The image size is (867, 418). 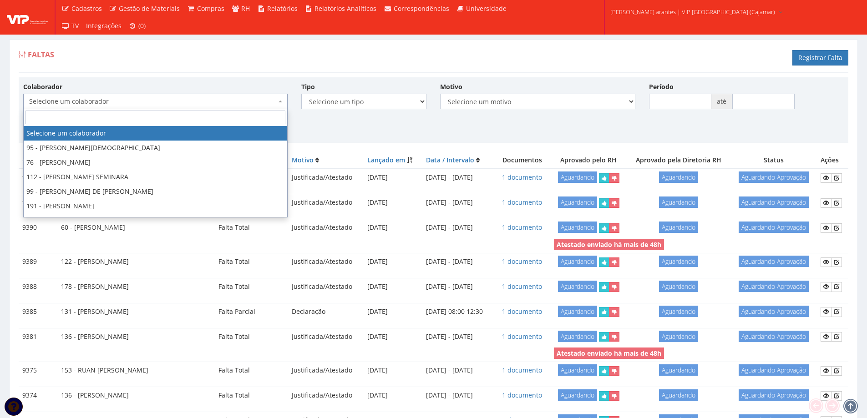 I want to click on label: Tipo, so click(x=308, y=87).